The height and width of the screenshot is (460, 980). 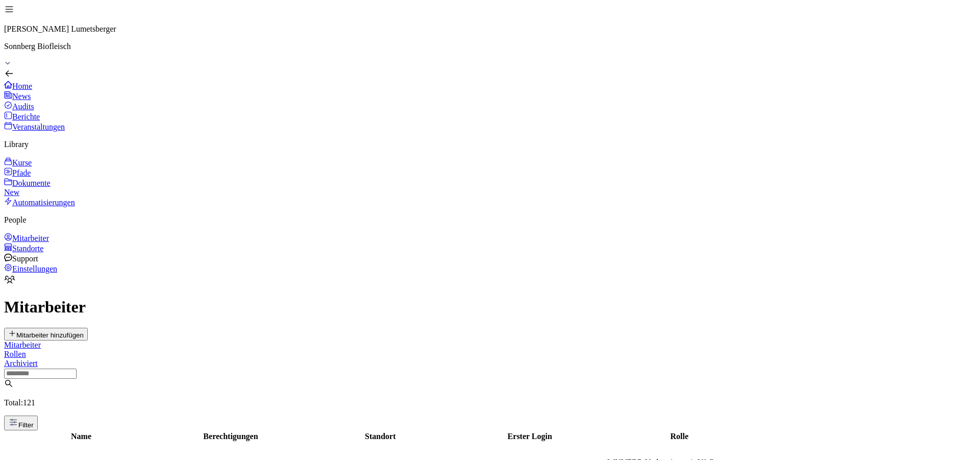 I want to click on p: Library, so click(x=490, y=145).